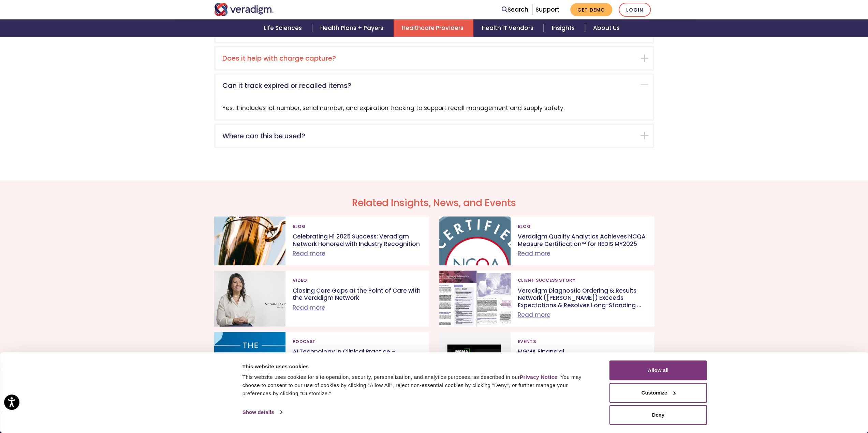 The image size is (868, 433). I want to click on a: Support, so click(547, 9).